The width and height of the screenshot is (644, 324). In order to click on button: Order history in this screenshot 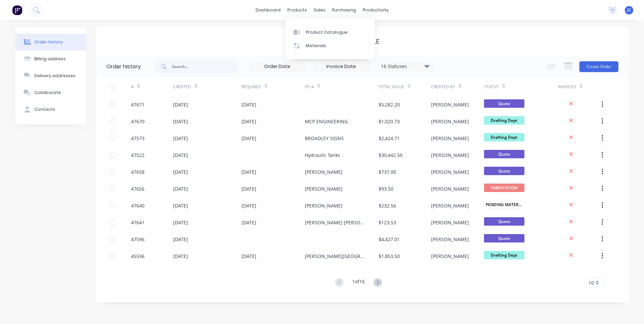, I will do `click(51, 42)`.